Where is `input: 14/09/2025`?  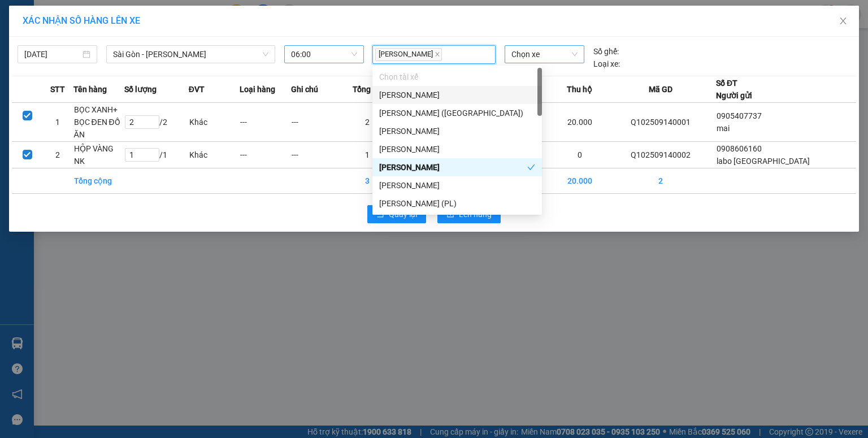 input: 14/09/2025 is located at coordinates (52, 54).